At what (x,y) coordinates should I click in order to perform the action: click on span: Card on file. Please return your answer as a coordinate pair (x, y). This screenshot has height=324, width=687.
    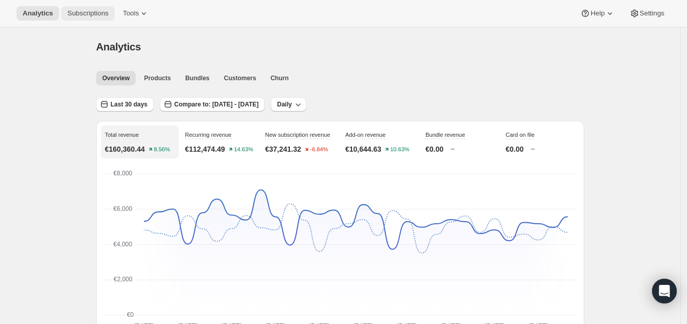
    Looking at the image, I should click on (520, 135).